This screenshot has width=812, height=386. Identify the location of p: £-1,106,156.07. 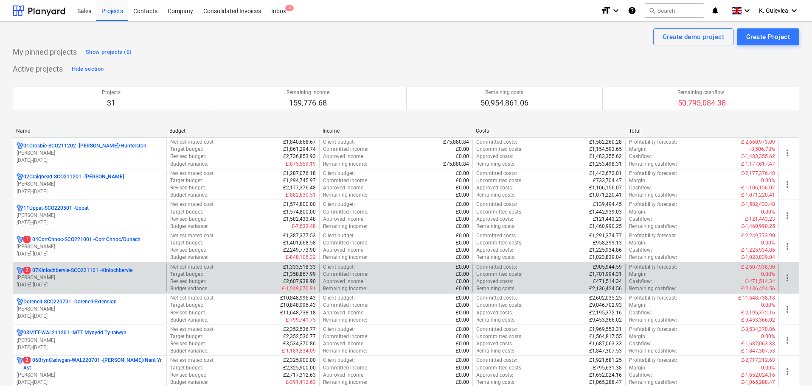
(758, 188).